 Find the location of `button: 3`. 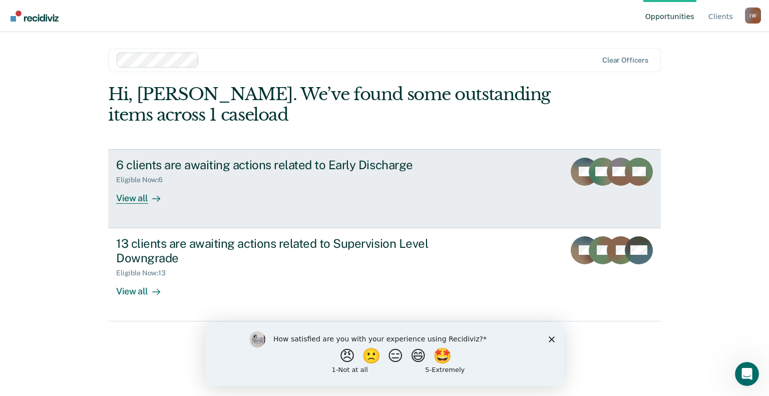

button: 3 is located at coordinates (191, 35).